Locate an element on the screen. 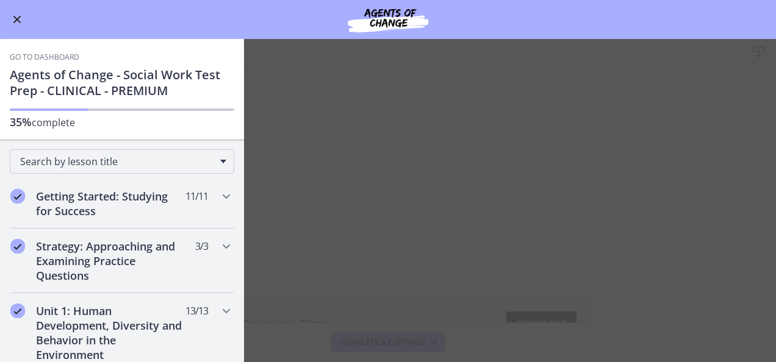 The image size is (776, 362). span: Search by lesson title is located at coordinates (117, 162).